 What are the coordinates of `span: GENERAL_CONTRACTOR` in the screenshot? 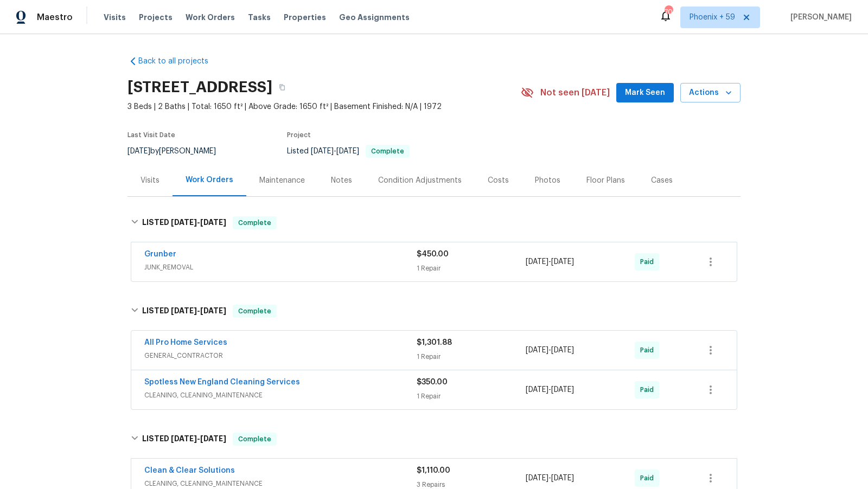 It's located at (280, 356).